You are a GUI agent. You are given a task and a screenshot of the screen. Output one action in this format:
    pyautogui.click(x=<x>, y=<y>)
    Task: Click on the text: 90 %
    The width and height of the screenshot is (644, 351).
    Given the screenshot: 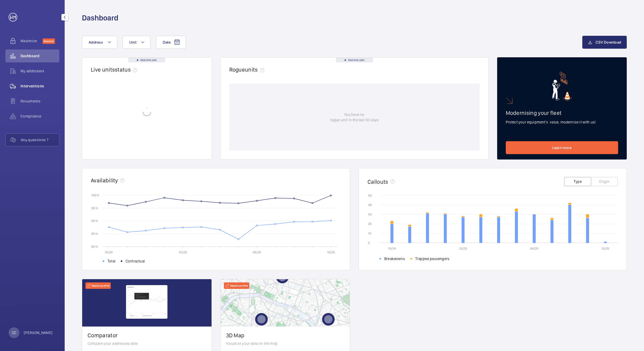 What is the action you would take?
    pyautogui.click(x=95, y=221)
    